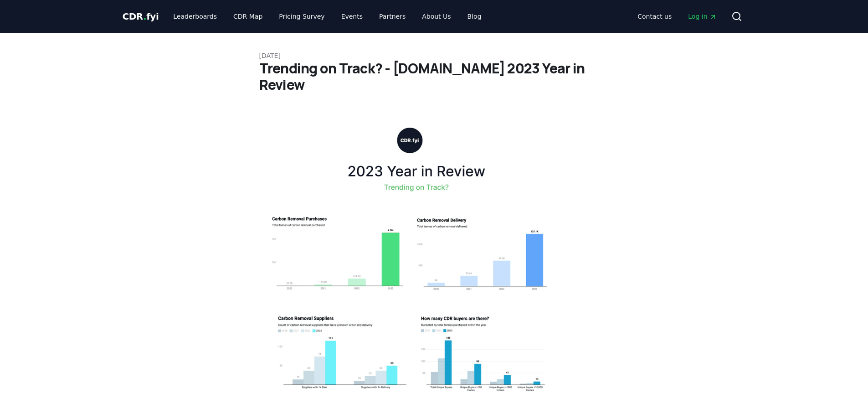 This screenshot has height=419, width=868. What do you see at coordinates (352, 16) in the screenshot?
I see `a: Events` at bounding box center [352, 16].